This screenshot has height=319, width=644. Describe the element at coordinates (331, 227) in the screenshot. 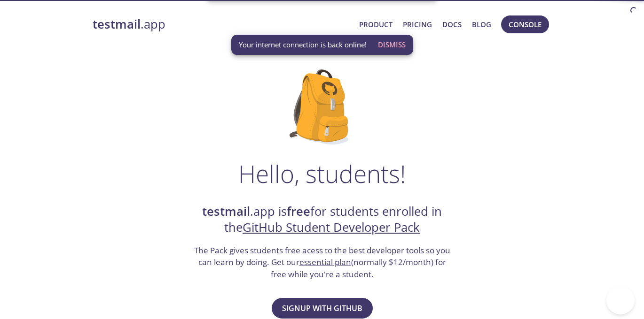

I see `a: GitHub Student Developer Pack` at that location.